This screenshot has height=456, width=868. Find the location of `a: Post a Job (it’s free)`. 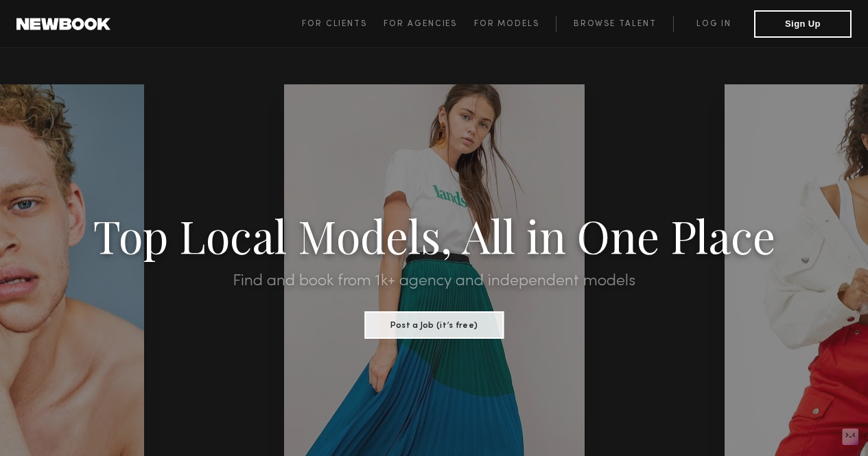

a: Post a Job (it’s free) is located at coordinates (434, 323).